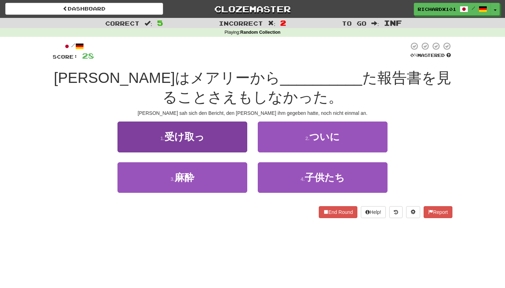  Describe the element at coordinates (453, 9) in the screenshot. I see `a: RichardX101 /` at that location.